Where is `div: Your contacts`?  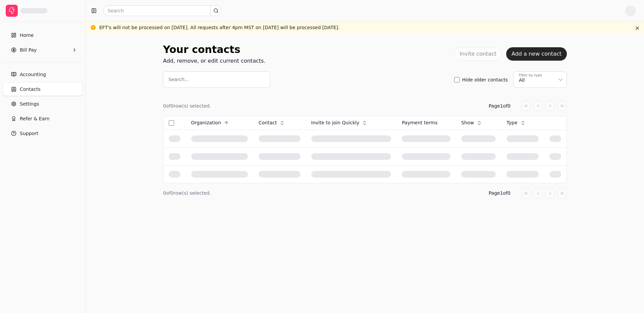 div: Your contacts is located at coordinates (214, 49).